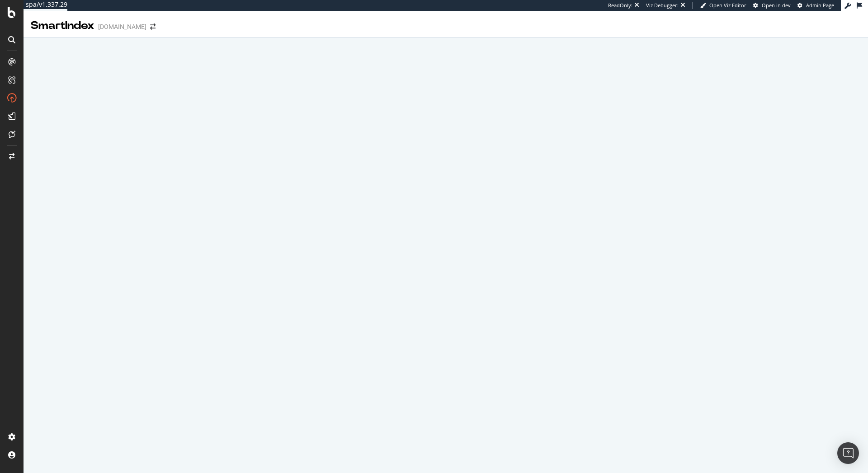  Describe the element at coordinates (776, 5) in the screenshot. I see `span: Open in dev` at that location.